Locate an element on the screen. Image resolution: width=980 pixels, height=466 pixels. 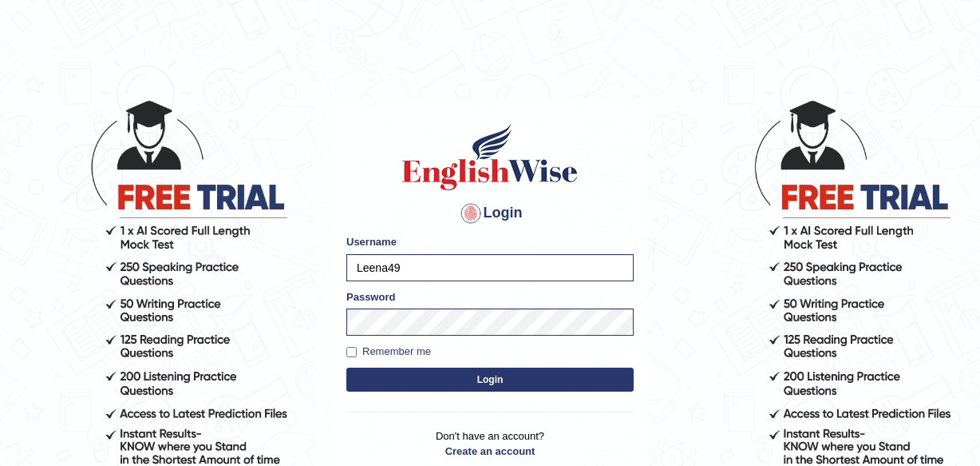
label: Remember me is located at coordinates (388, 352).